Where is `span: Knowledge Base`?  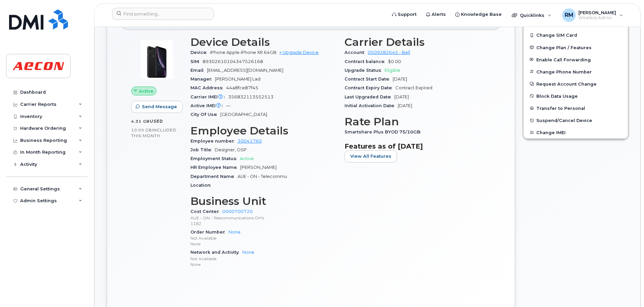 span: Knowledge Base is located at coordinates (481, 15).